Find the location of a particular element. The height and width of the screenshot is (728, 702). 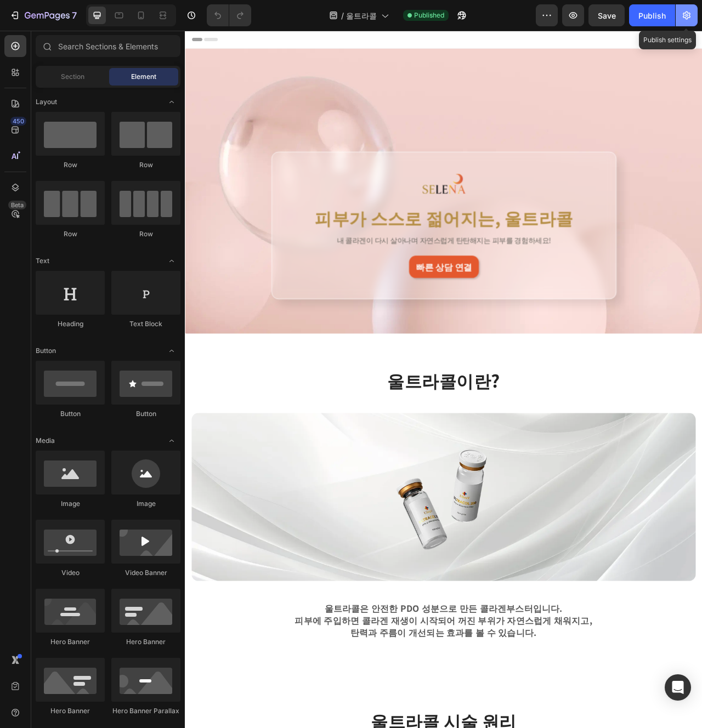

span: Text is located at coordinates (42, 261).